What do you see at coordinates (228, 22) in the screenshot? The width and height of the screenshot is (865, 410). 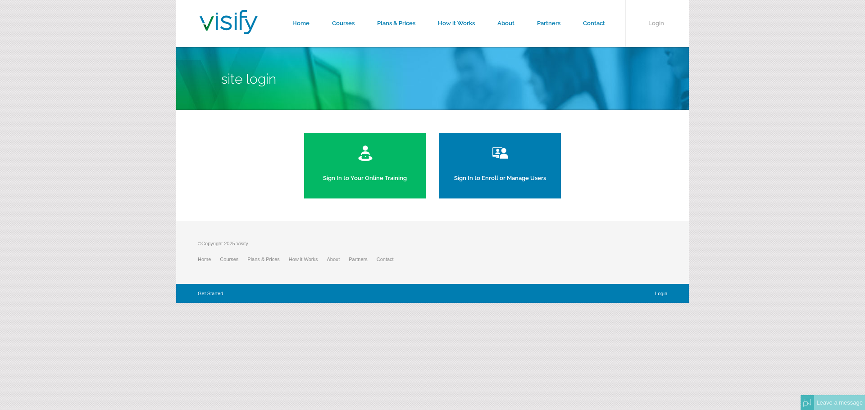 I see `img: Visify Training` at bounding box center [228, 22].